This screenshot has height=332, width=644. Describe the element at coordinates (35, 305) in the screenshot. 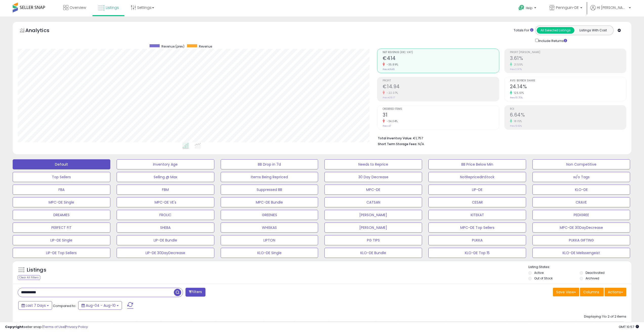

I see `button: Last 7 Days` at that location.